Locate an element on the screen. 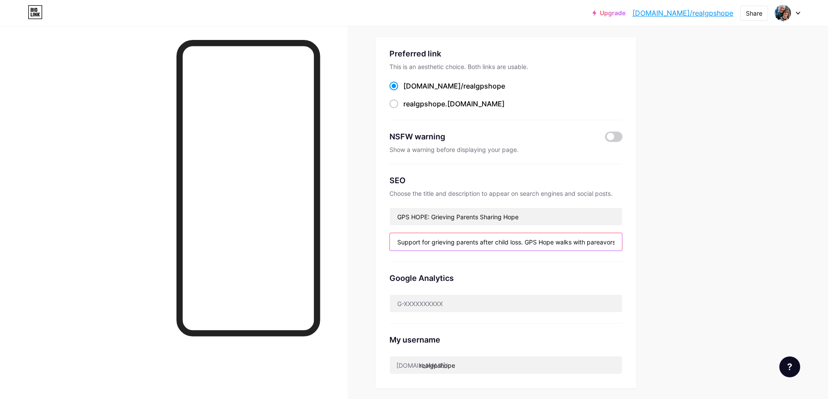 The height and width of the screenshot is (399, 828). div: Google Analytics is located at coordinates (506, 278).